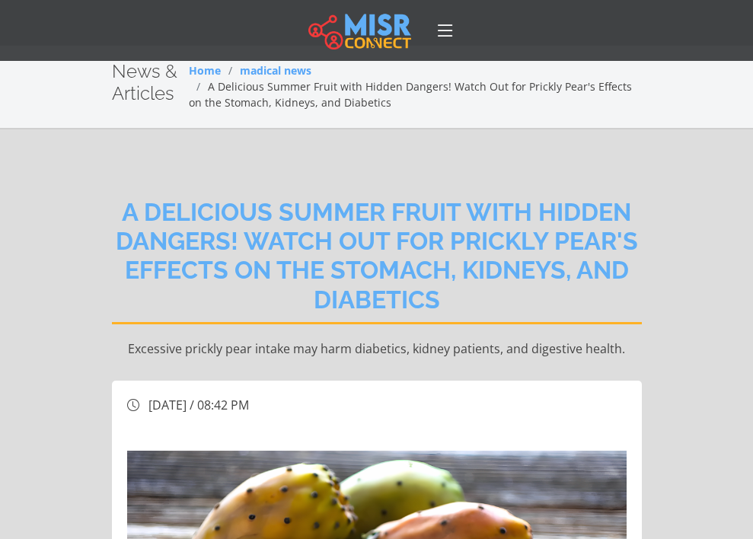 This screenshot has height=539, width=753. I want to click on p: Excessive prickly pear intake may harm diabetics, kidney patients, and digestive health., so click(377, 349).